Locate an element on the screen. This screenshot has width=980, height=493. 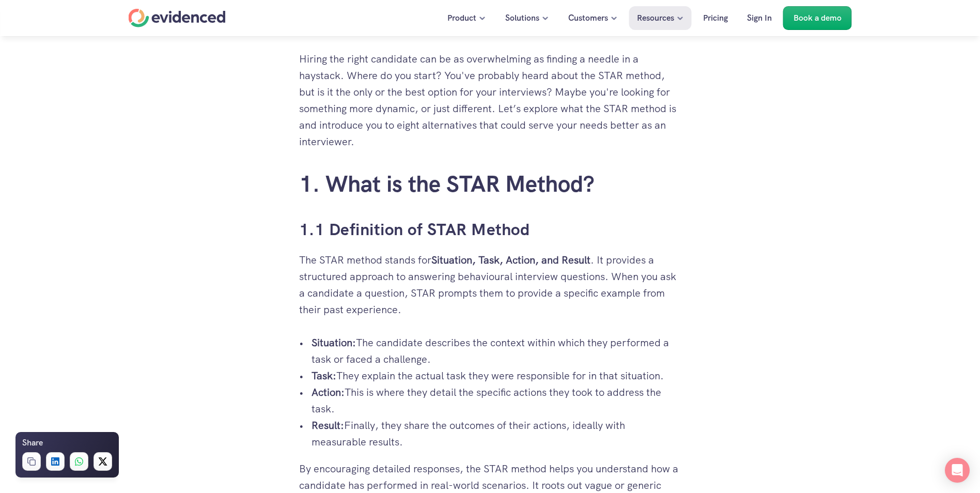
strong: Result: is located at coordinates (328, 425).